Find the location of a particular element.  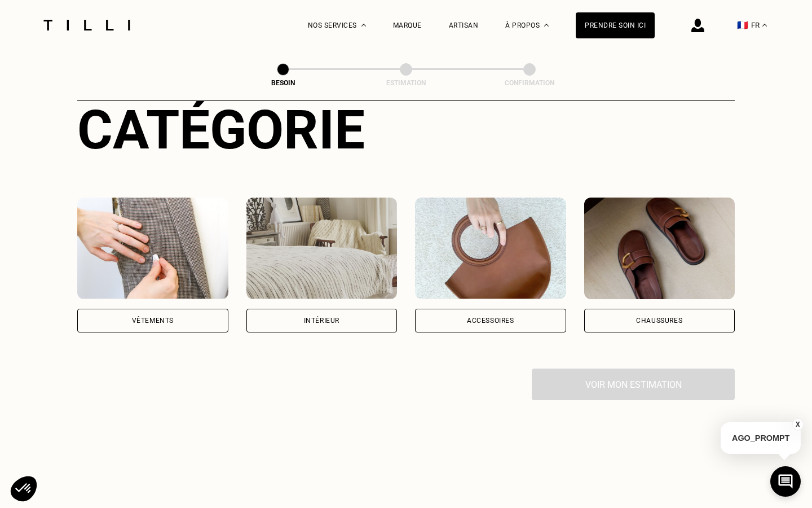

div: Chaussures is located at coordinates (660, 320).